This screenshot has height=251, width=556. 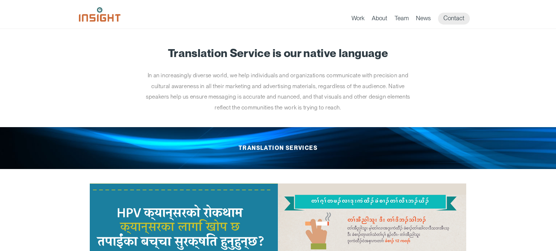 I want to click on nav: primary navigation menu, so click(x=414, y=18).